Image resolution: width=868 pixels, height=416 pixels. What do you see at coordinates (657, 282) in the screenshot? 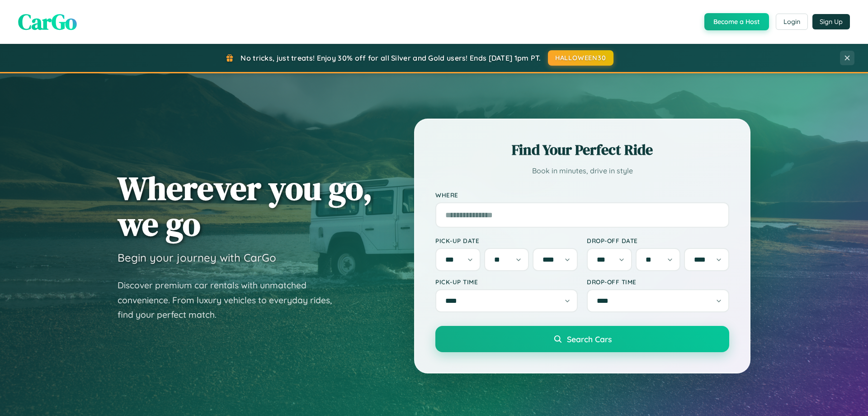
I see `label: Drop-off Time` at bounding box center [657, 282].